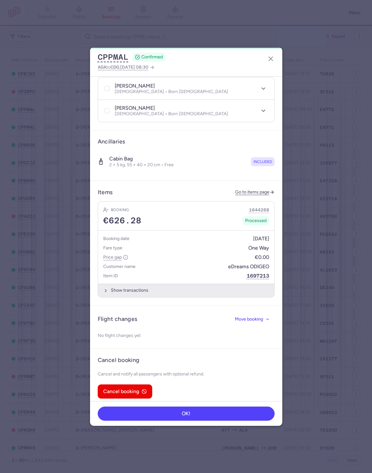 The image size is (372, 473). Describe the element at coordinates (102, 67) in the screenshot. I see `span: AGA` at that location.